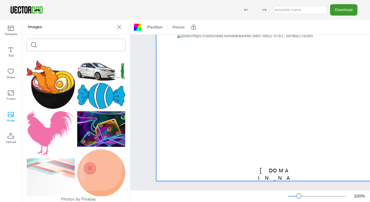 The height and width of the screenshot is (202, 370). I want to click on span: Text, so click(11, 56).